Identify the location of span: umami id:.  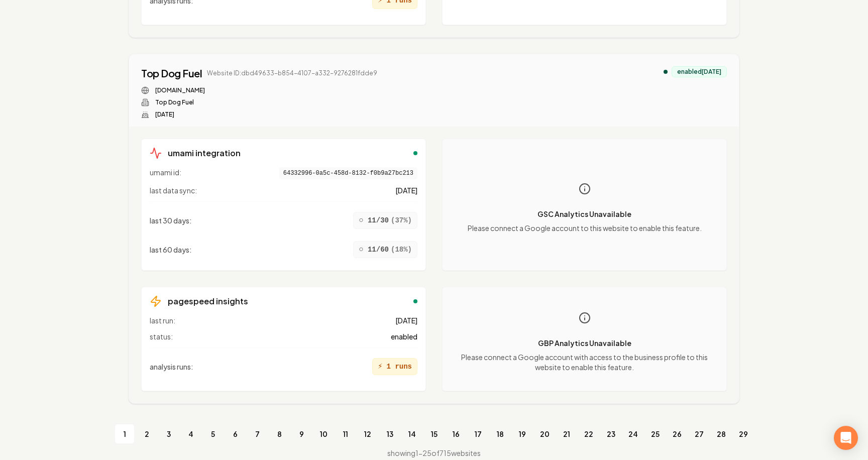
(166, 174).